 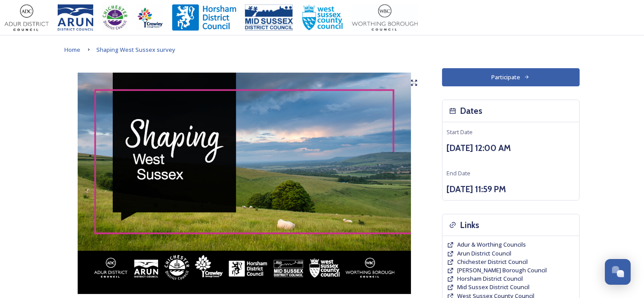 I want to click on span: Arun District Council, so click(x=485, y=253).